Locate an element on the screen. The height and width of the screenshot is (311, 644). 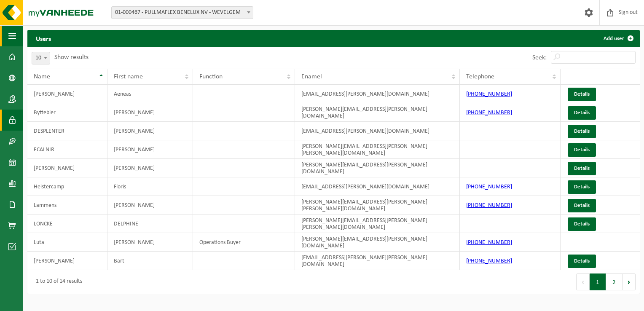
span: 10 is located at coordinates (41, 58).